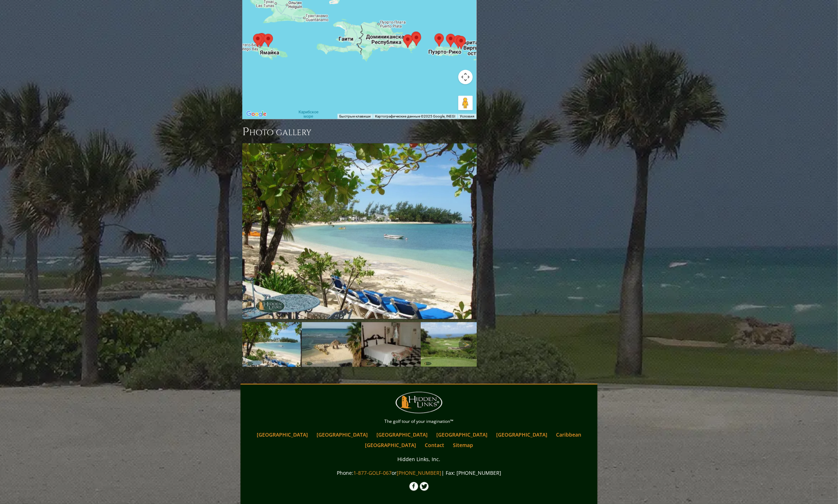 The height and width of the screenshot is (504, 838). I want to click on a: 1-877-GOLF-067, so click(373, 473).